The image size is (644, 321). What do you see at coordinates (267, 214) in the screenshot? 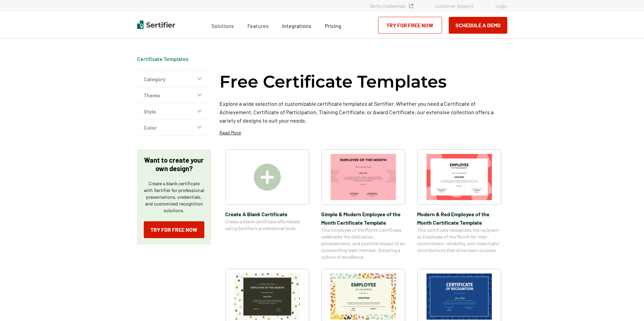
I see `span: Create A Blank Certificate` at bounding box center [267, 214].